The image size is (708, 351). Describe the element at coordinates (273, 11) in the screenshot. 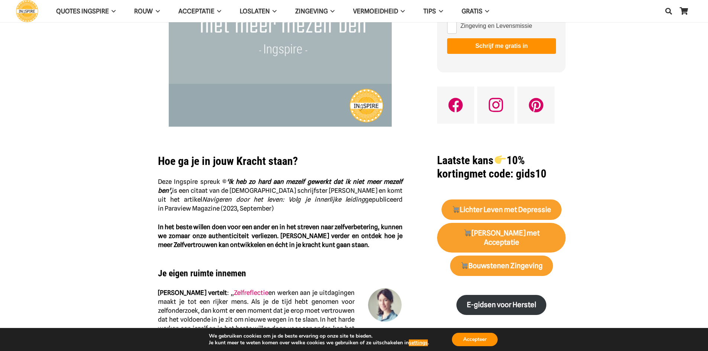

I see `span: Loslaten Menu` at that location.